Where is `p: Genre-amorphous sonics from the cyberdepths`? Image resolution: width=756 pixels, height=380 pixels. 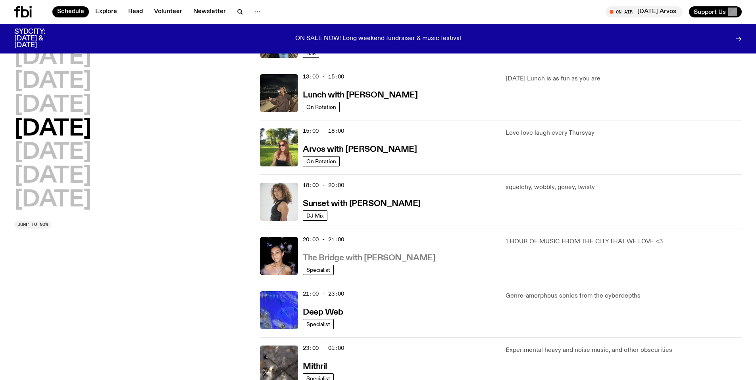
p: Genre-amorphous sonics from the cyberdepths is located at coordinates (623, 296).